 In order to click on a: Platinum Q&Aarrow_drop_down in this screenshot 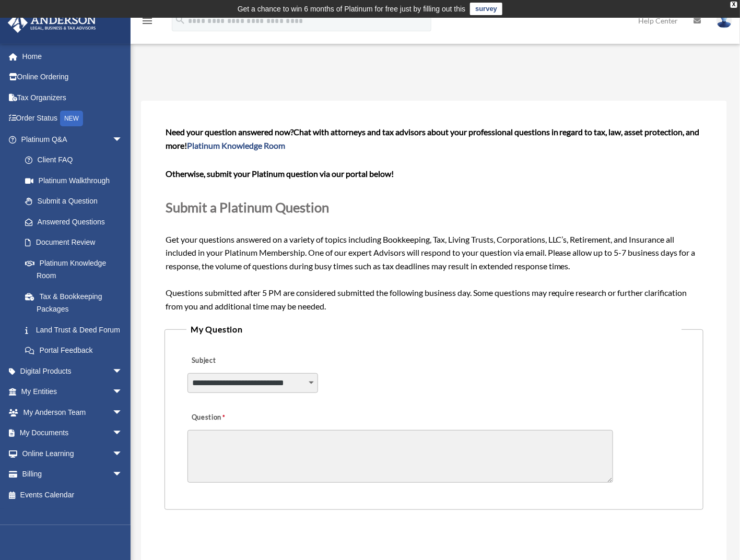, I will do `click(72, 140)`.